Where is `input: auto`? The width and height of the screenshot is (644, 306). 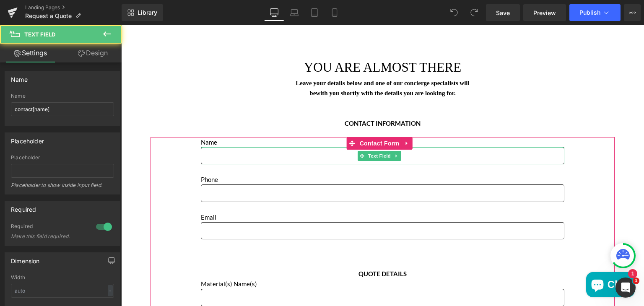 input: auto is located at coordinates (63, 290).